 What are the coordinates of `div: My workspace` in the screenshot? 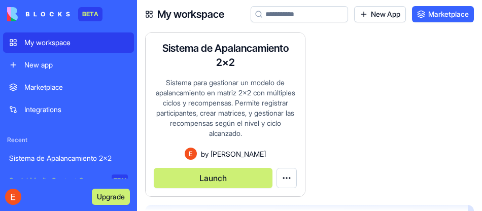 It's located at (76, 43).